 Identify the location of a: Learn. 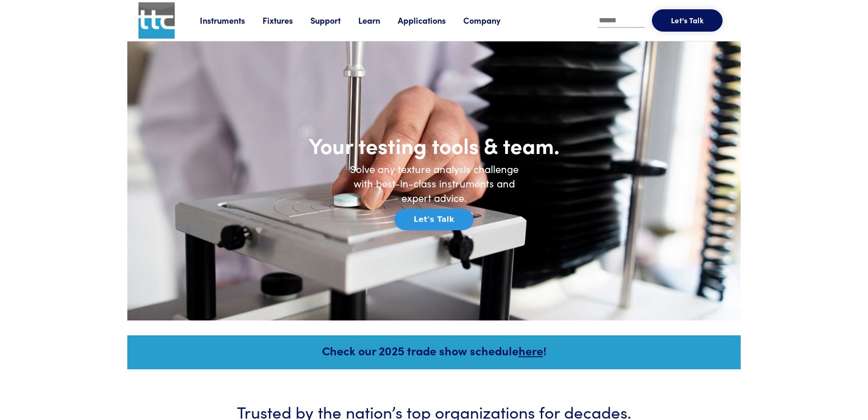
(378, 20).